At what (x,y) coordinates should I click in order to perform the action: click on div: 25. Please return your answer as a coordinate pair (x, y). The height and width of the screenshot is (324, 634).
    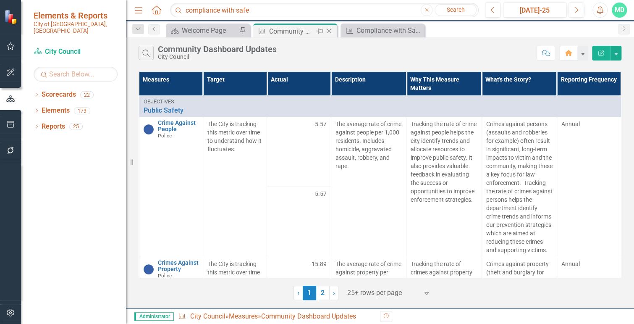
    Looking at the image, I should click on (76, 126).